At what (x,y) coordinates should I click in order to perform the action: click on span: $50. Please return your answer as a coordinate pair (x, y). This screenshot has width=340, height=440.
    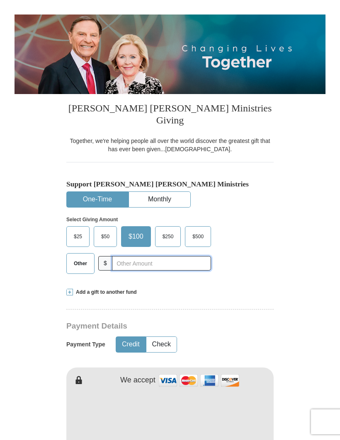
    Looking at the image, I should click on (105, 237).